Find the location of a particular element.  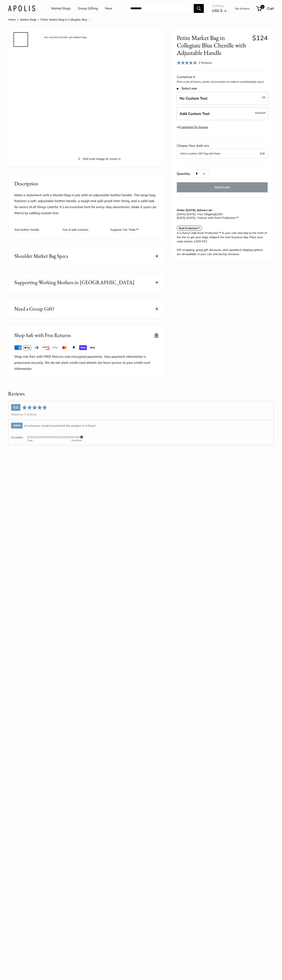

span: Shoulder Market Bag Specs is located at coordinates (41, 256).